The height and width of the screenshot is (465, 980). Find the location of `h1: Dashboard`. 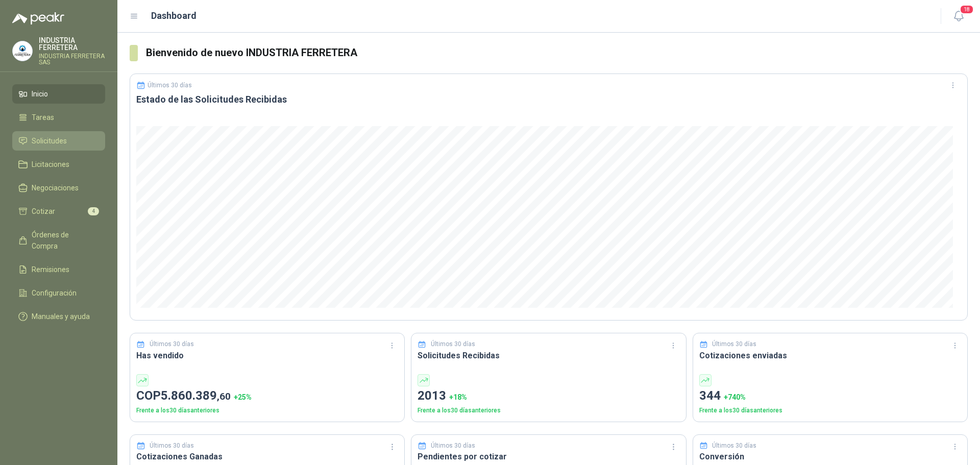

h1: Dashboard is located at coordinates (174, 16).